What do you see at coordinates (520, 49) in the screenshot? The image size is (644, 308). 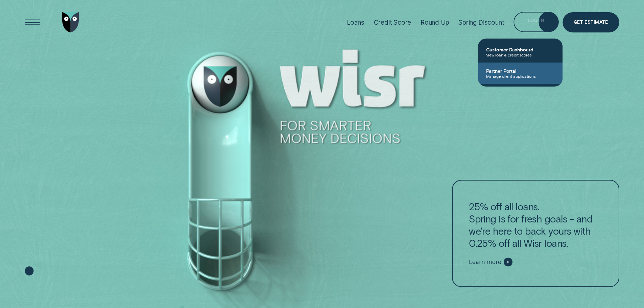 I see `span: Customer Dashboard` at bounding box center [520, 49].